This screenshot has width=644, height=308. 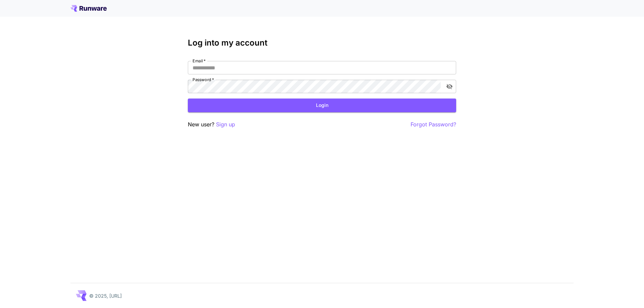 What do you see at coordinates (226, 124) in the screenshot?
I see `button: Sign up` at bounding box center [226, 124].